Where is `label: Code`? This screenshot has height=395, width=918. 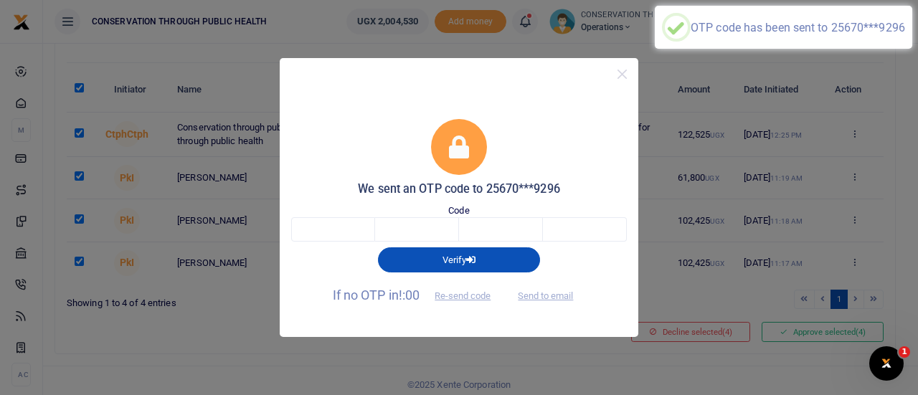 label: Code is located at coordinates (458, 211).